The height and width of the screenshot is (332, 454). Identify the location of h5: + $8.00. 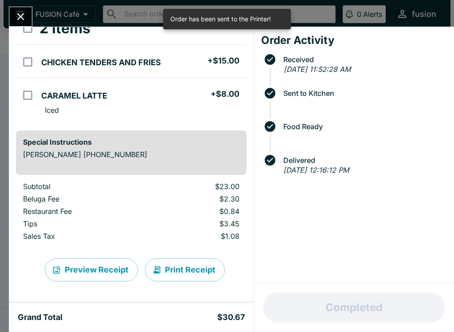
(225, 94).